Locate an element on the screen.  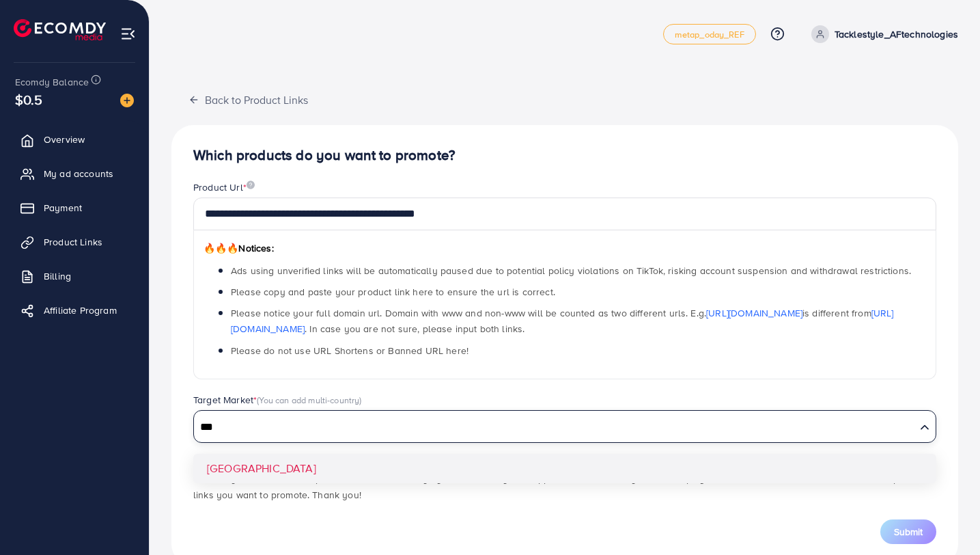
img: logo is located at coordinates (60, 29).